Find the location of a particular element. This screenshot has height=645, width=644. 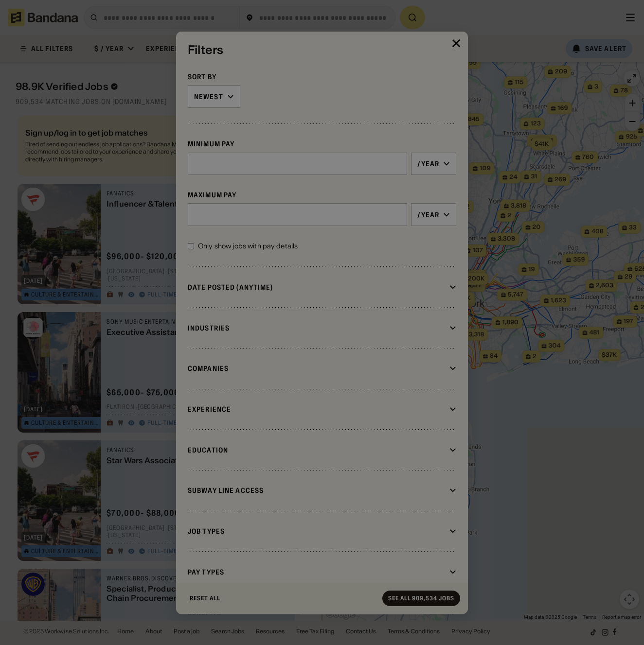

div: Companies is located at coordinates (317, 368).